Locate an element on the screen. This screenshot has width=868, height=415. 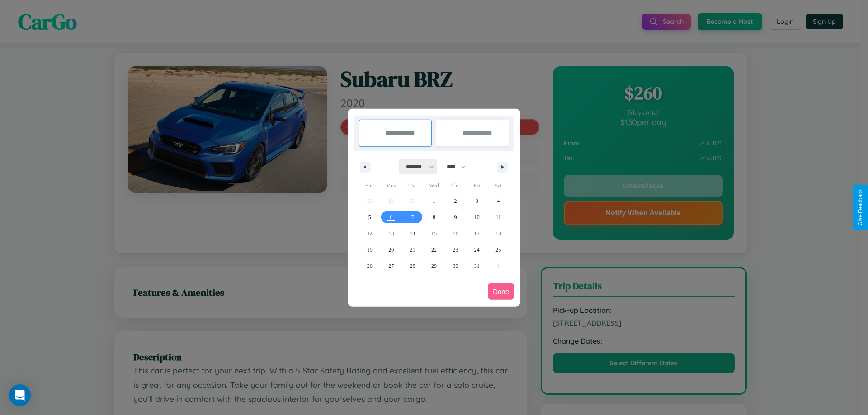
span: 24 is located at coordinates (477, 250).